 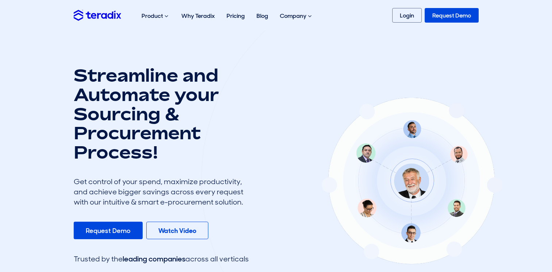 I want to click on b: Watch Video, so click(x=177, y=231).